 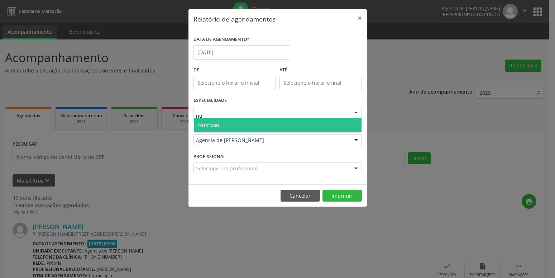 What do you see at coordinates (210, 100) in the screenshot?
I see `label: ESPECIALIDADE` at bounding box center [210, 100].